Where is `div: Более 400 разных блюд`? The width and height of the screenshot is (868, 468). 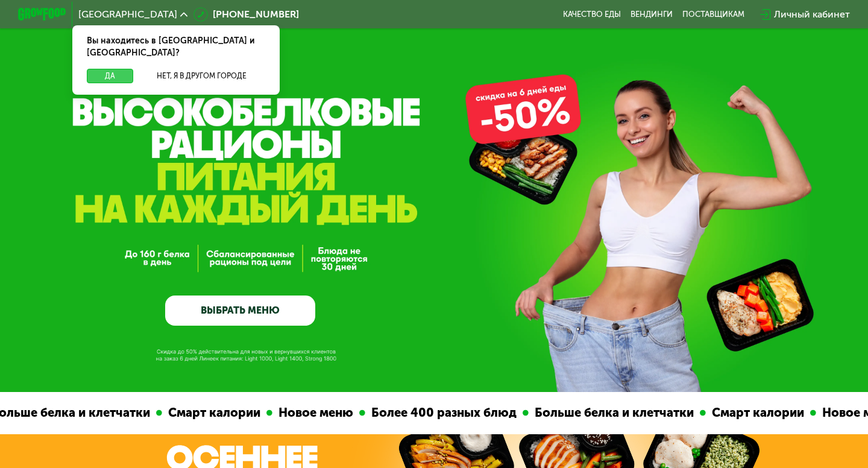 div: Более 400 разных блюд is located at coordinates (443, 413).